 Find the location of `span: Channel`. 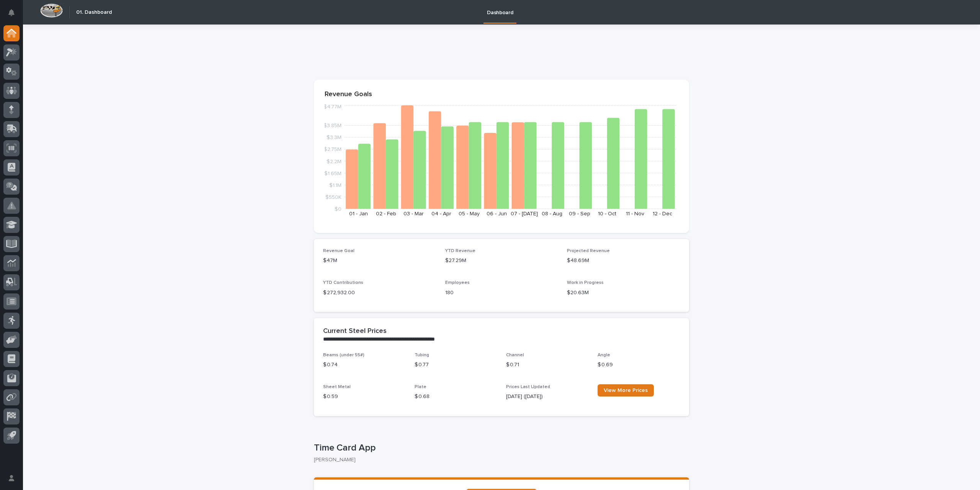

span: Channel is located at coordinates (514, 355).